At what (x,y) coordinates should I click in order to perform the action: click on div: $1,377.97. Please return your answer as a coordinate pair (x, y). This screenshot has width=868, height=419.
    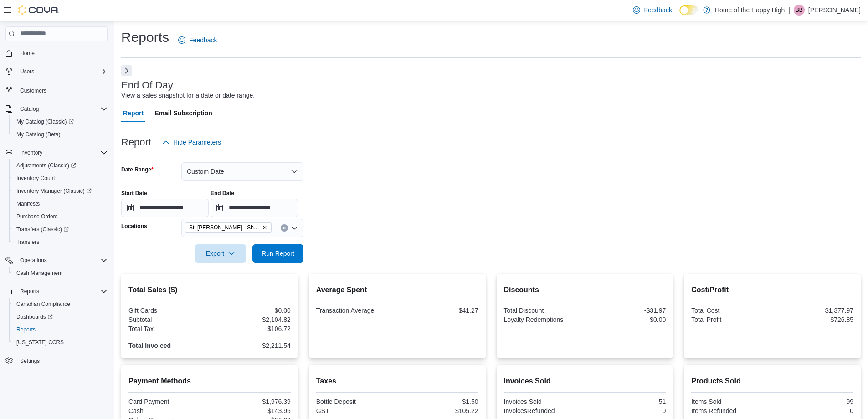
    Looking at the image, I should click on (814, 311).